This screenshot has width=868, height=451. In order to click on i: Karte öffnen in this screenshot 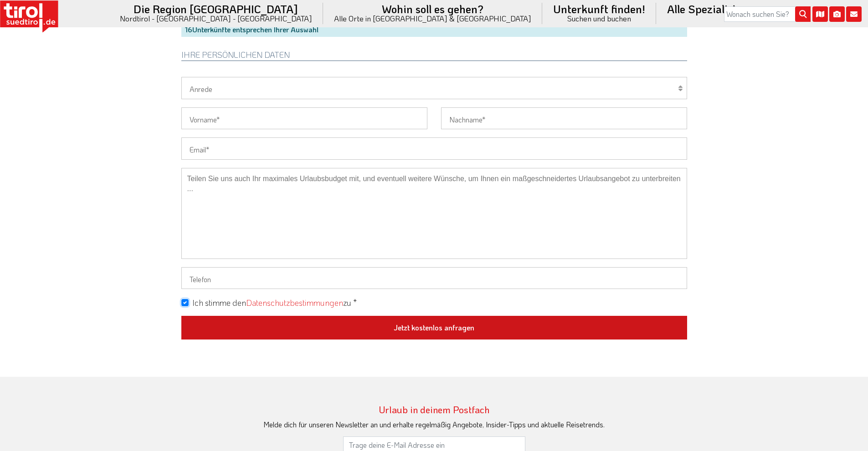, I will do `click(820, 14)`.